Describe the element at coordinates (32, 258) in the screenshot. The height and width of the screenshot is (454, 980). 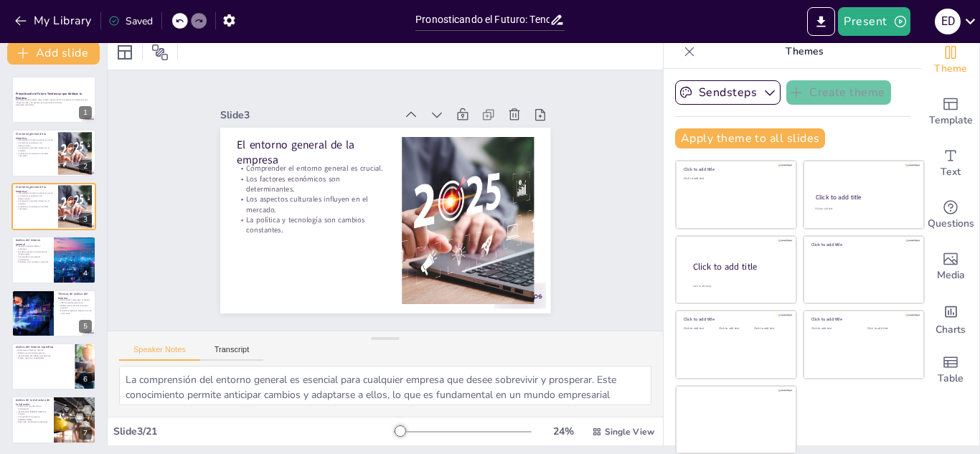
I see `p: Comprender el mercado es fundamental.` at that location.